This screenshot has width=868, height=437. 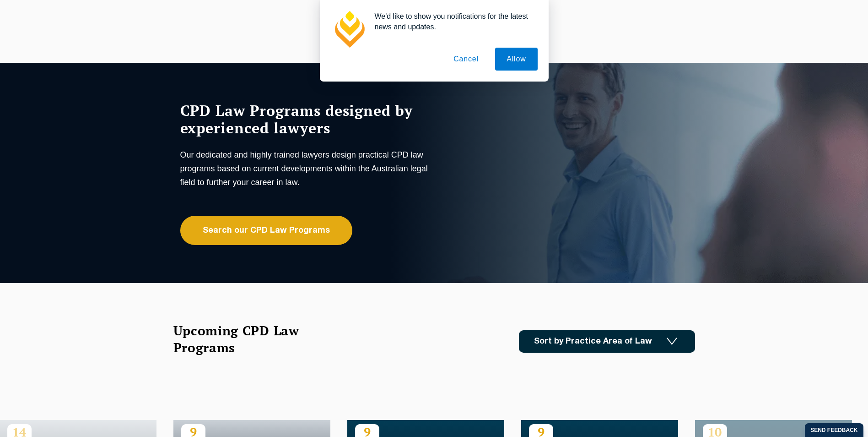 I want to click on div: We'd like to show you notifications for the latest news and updates., so click(x=453, y=22).